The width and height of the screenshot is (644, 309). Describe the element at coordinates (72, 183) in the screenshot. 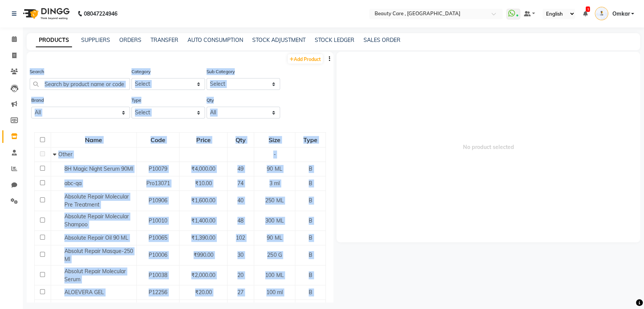

I see `span: abc-qa` at that location.